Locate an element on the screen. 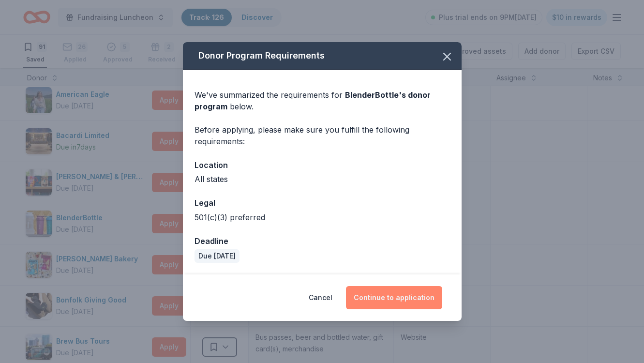 The image size is (644, 363). div: Before applying, please make sure you fulfill the following requirements: is located at coordinates (322, 136).